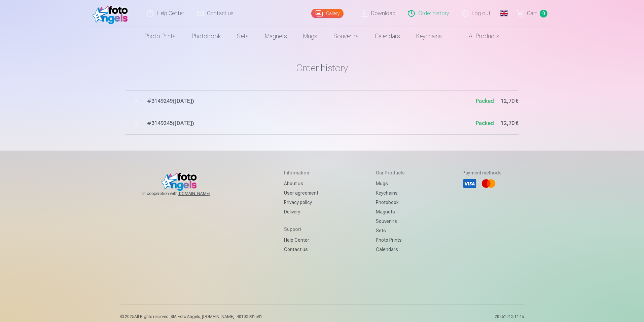 This screenshot has width=644, height=322. Describe the element at coordinates (301, 240) in the screenshot. I see `a: Help Center` at that location.